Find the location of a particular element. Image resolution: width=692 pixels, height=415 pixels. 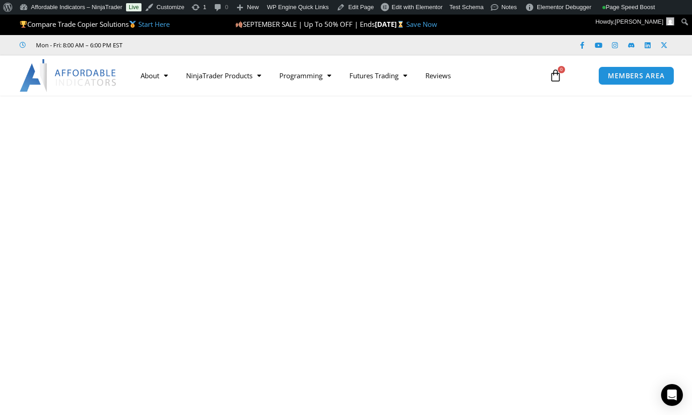

div: Open Intercom Messenger is located at coordinates (672, 395).